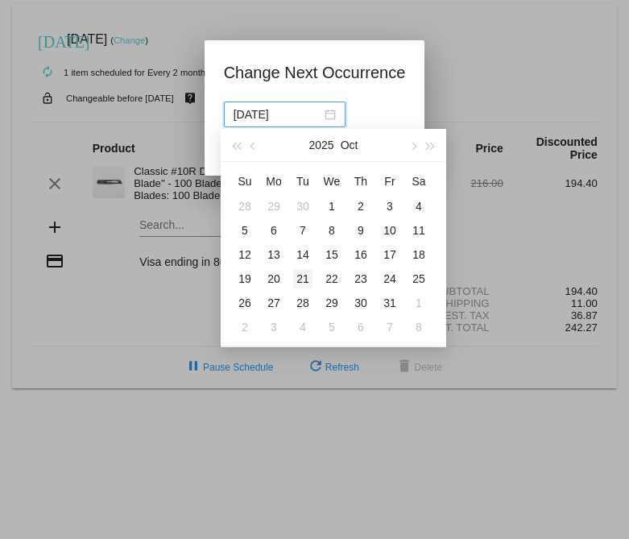  I want to click on div: 25, so click(419, 279).